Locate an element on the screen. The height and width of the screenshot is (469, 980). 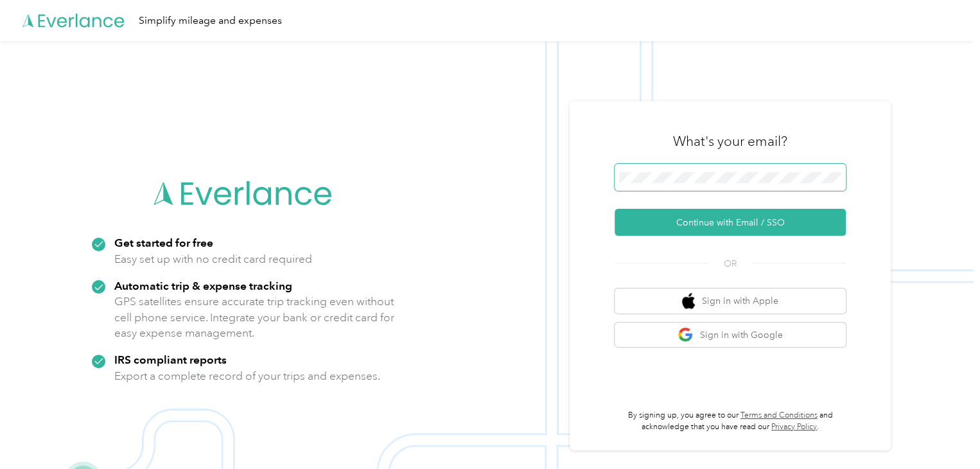
img: google logo is located at coordinates (686, 335).